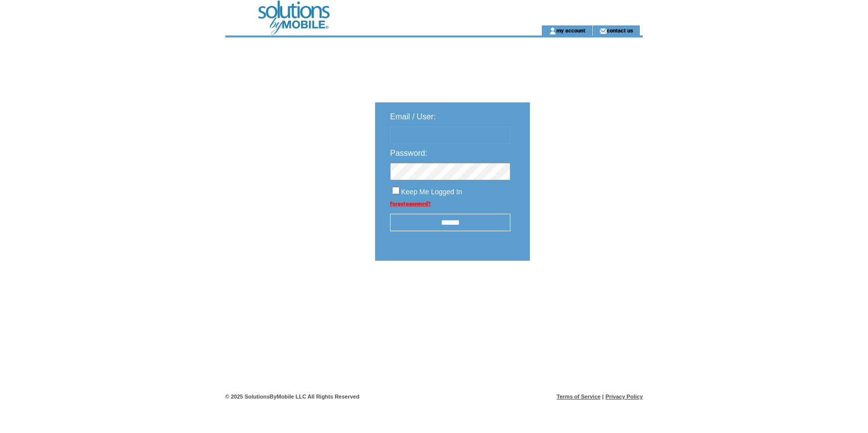 The image size is (868, 433). Describe the element at coordinates (553, 31) in the screenshot. I see `img: account_icon.gif;jsessionid=59646AB29CCDA188D1E6DC641E4447B5` at that location.